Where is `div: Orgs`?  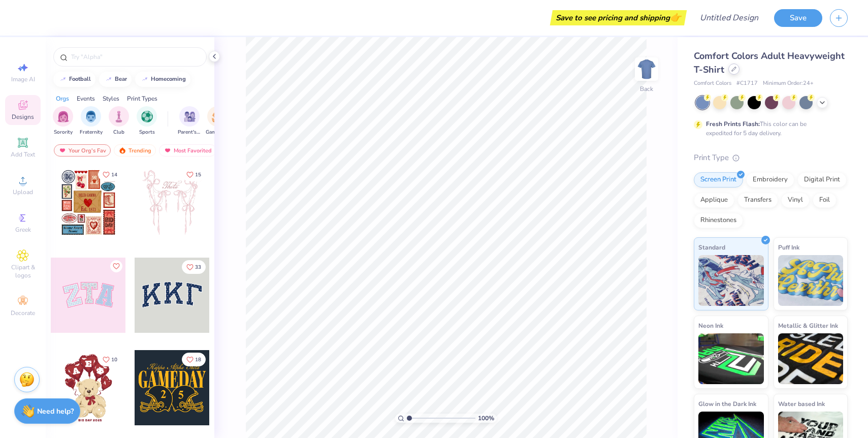 div: Orgs is located at coordinates (62, 99).